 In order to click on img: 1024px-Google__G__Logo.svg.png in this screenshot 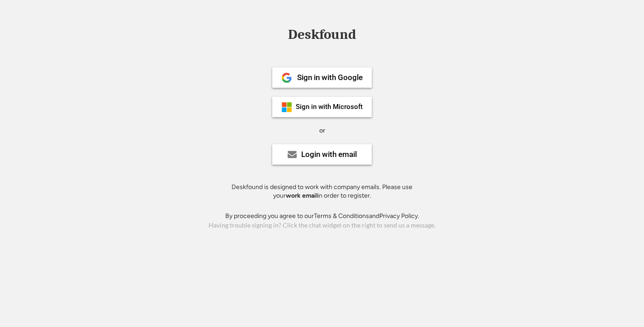, I will do `click(287, 78)`.